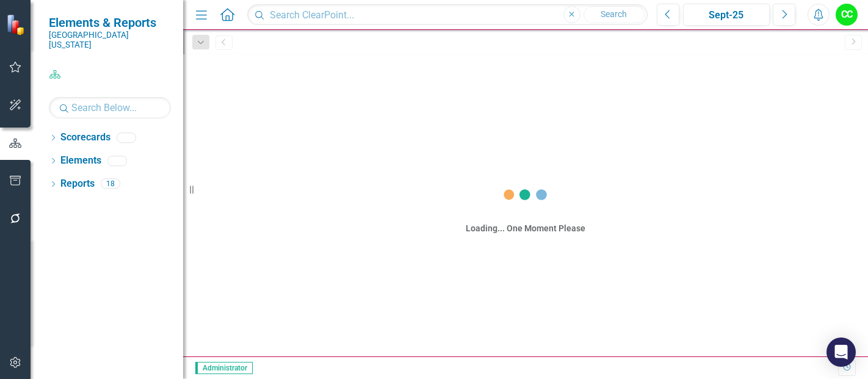 The width and height of the screenshot is (868, 379). What do you see at coordinates (726, 15) in the screenshot?
I see `button: Sept-25` at bounding box center [726, 15].